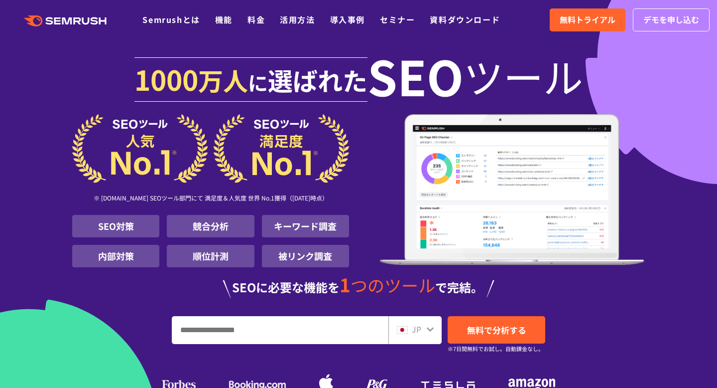 The height and width of the screenshot is (388, 717). What do you see at coordinates (416, 329) in the screenshot?
I see `span: JP` at bounding box center [416, 329].